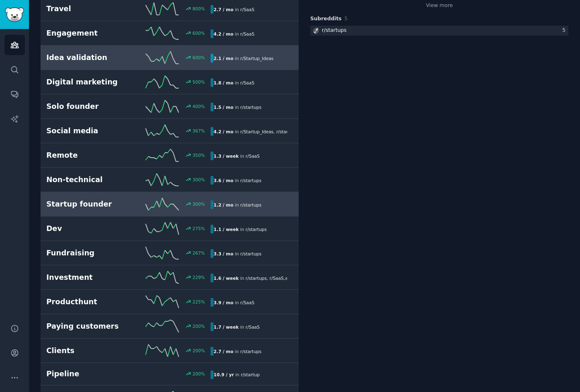  What do you see at coordinates (224, 205) in the screenshot?
I see `b: 1.2 / mo` at bounding box center [224, 205].